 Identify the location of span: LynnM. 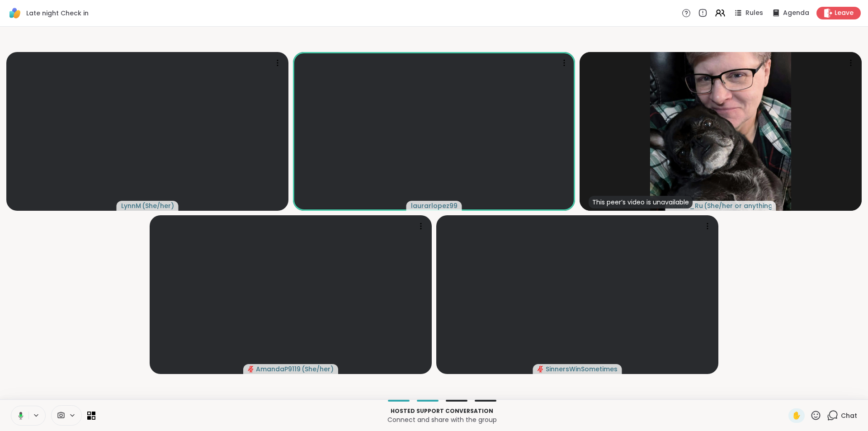
(131, 206).